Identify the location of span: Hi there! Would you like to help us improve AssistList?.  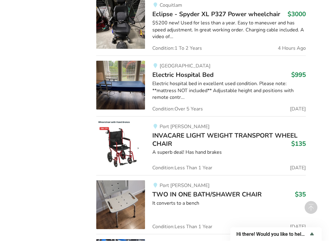
(272, 234).